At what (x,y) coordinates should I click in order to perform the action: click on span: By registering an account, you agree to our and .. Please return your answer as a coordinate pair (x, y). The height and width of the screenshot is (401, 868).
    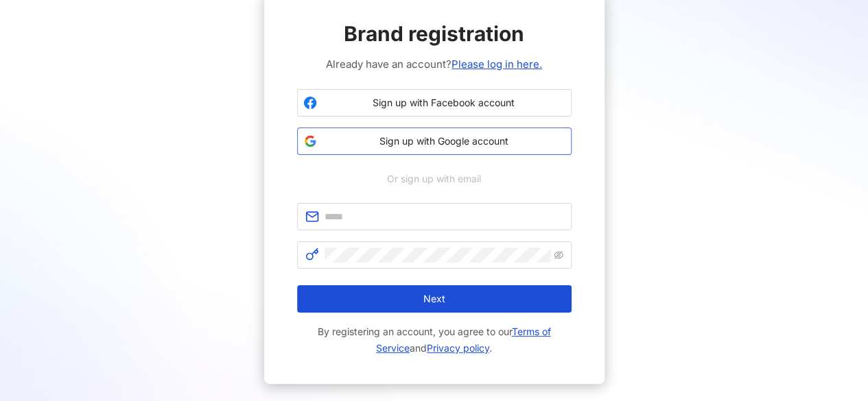
    Looking at the image, I should click on (434, 340).